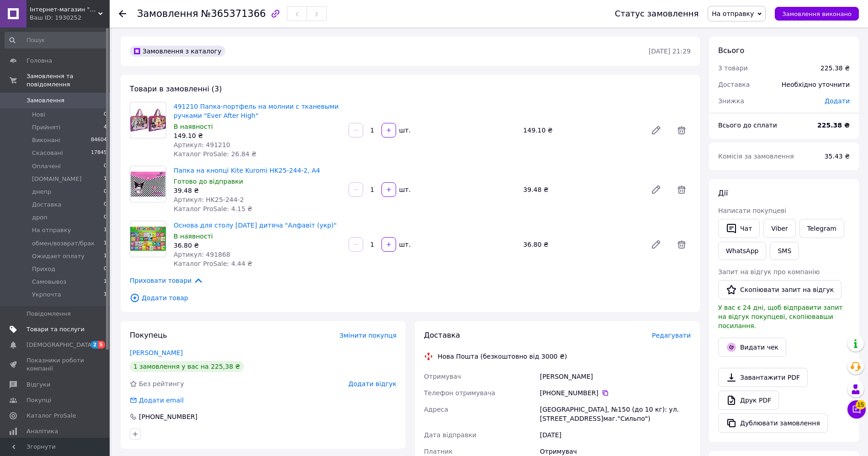 The width and height of the screenshot is (868, 456). Describe the element at coordinates (773, 423) in the screenshot. I see `button: Дублювати замовлення` at that location.